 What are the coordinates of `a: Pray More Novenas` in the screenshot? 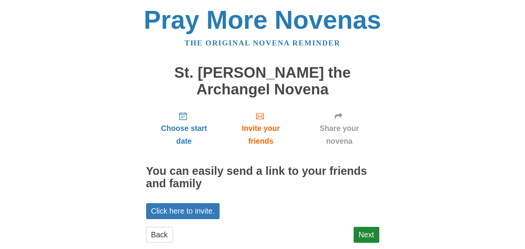 It's located at (262, 20).